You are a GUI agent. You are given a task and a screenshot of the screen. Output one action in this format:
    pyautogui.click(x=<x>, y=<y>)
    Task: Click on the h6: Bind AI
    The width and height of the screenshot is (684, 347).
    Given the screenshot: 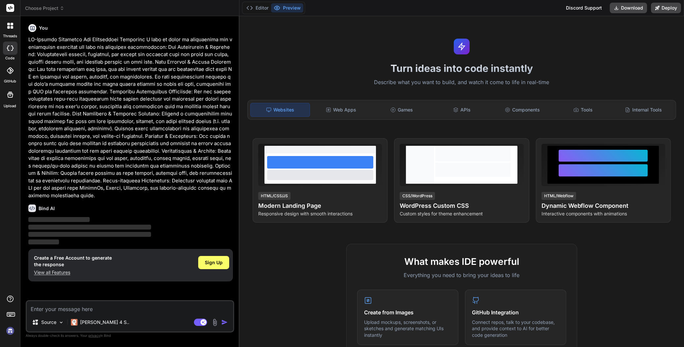 What is the action you would take?
    pyautogui.click(x=46, y=208)
    